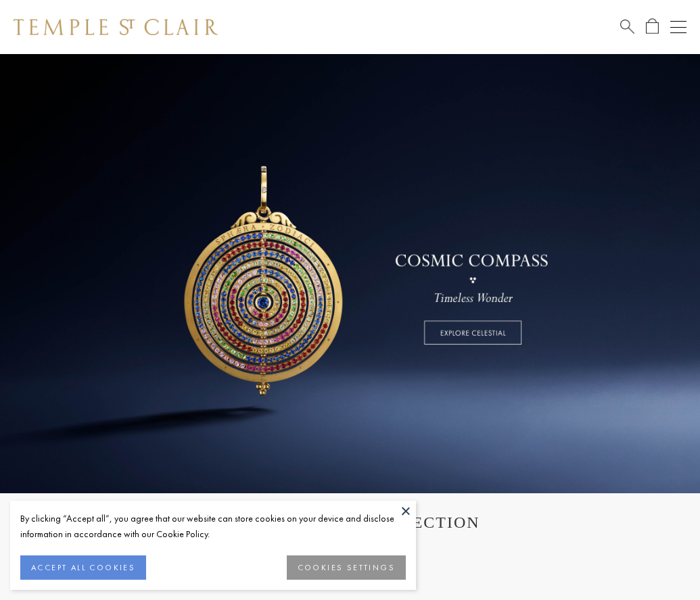 Image resolution: width=700 pixels, height=600 pixels. Describe the element at coordinates (652, 27) in the screenshot. I see `a: Open Shopping Bag` at that location.